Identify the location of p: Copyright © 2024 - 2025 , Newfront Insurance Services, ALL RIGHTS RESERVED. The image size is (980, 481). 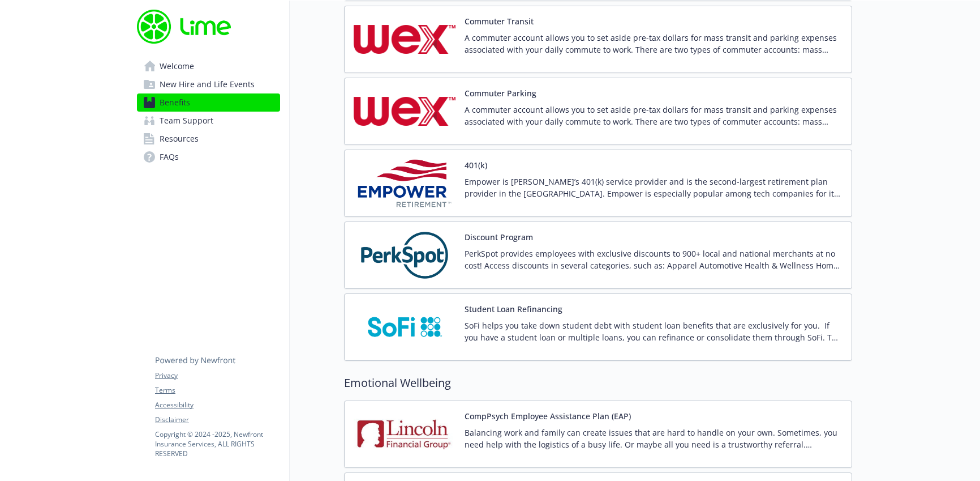
(217, 443).